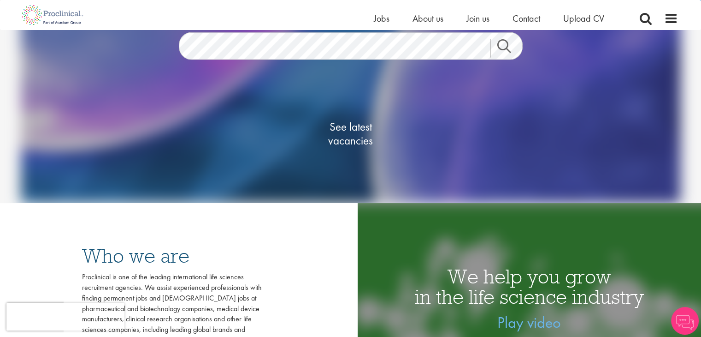 This screenshot has width=701, height=337. Describe the element at coordinates (351, 133) in the screenshot. I see `a: See latestvacancies` at that location.